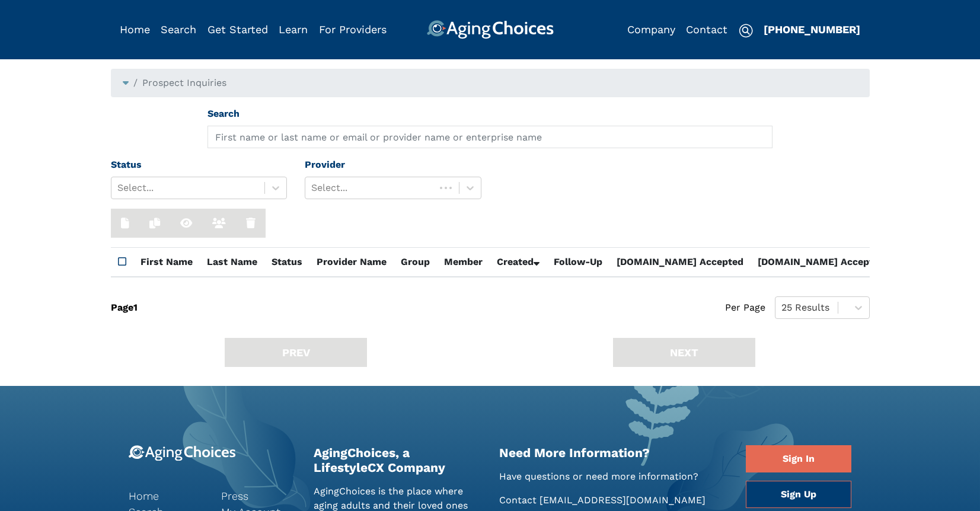 The height and width of the screenshot is (511, 980). What do you see at coordinates (238, 29) in the screenshot?
I see `a: Get Started` at bounding box center [238, 29].